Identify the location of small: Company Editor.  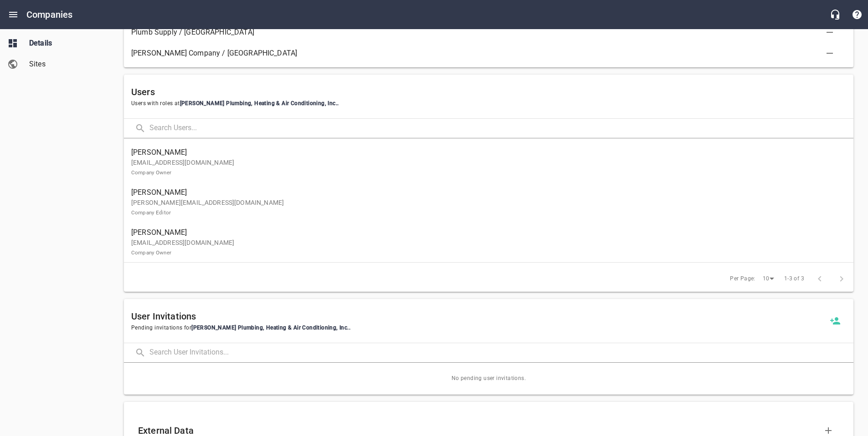
(151, 212).